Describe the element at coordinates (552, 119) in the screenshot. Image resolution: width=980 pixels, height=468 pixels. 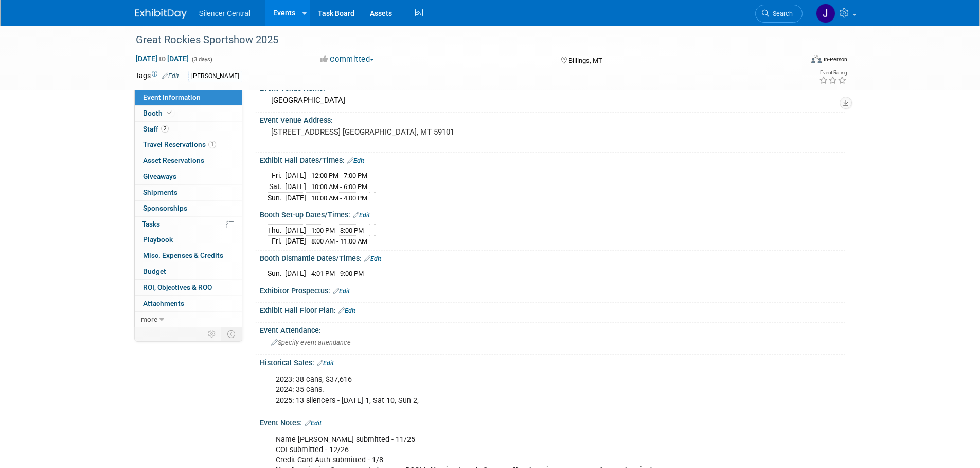
I see `div: Event Venue Address:` at that location.